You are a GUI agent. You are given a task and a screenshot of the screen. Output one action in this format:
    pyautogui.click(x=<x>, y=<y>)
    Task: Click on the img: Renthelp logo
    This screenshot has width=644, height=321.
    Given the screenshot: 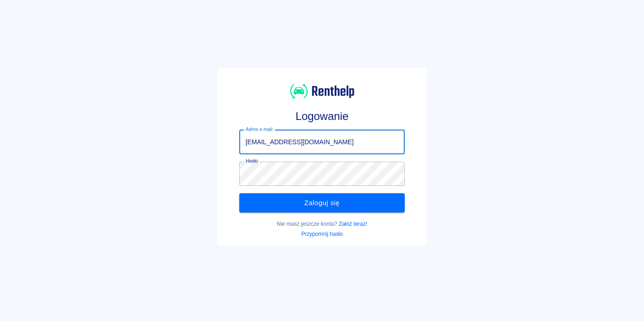 What is the action you would take?
    pyautogui.click(x=322, y=91)
    